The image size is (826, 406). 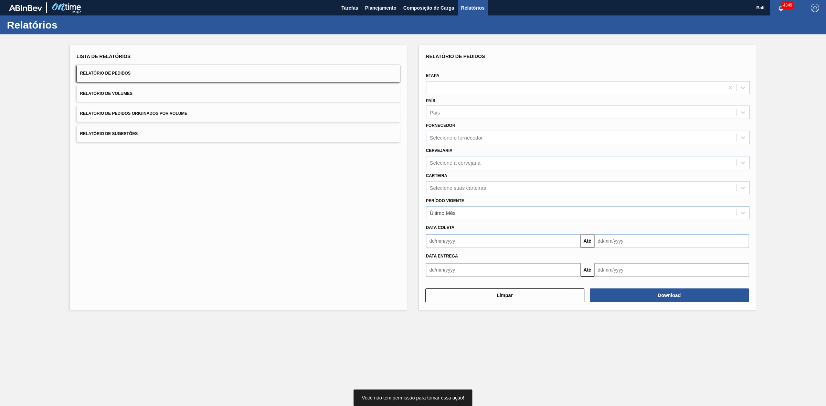 What do you see at coordinates (413, 398) in the screenshot?
I see `span: Você não tem permissão para tomar essa ação!` at bounding box center [413, 398].